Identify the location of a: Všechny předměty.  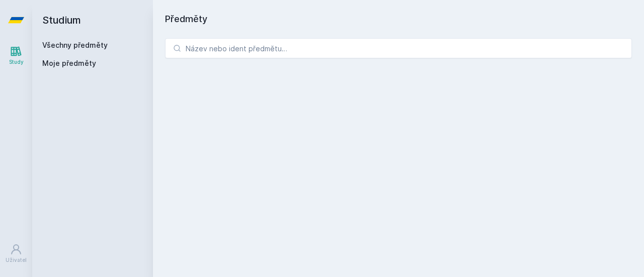
(75, 45).